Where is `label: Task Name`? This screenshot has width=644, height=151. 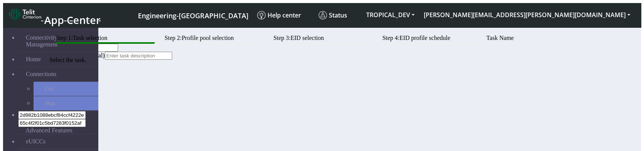
label: Task Name is located at coordinates (500, 38).